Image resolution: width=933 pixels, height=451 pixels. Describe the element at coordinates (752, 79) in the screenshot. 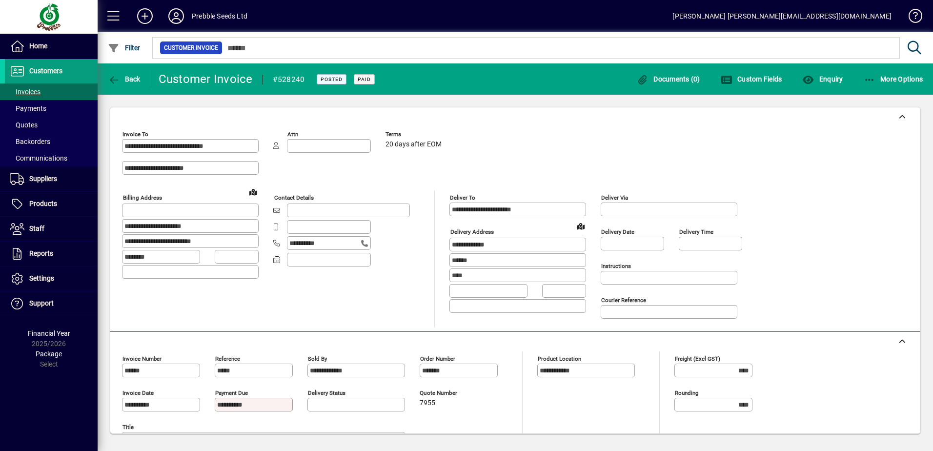

I see `button: Custom Fields` at that location.